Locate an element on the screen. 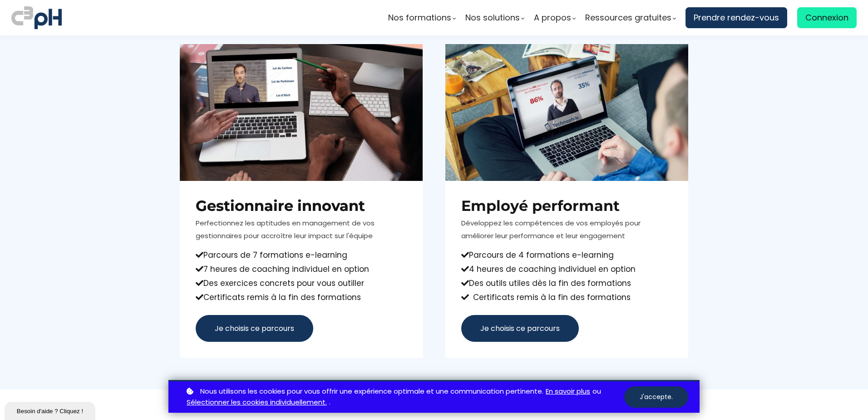 The width and height of the screenshot is (868, 420). div: 4 heures de coaching individuel en option is located at coordinates (566, 269).